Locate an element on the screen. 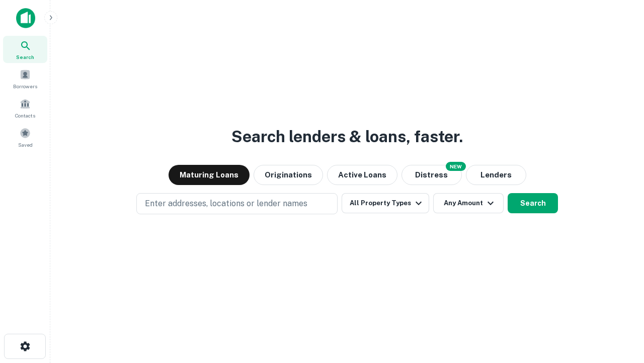 This screenshot has width=644, height=363. div: Chat Widget is located at coordinates (619, 306).